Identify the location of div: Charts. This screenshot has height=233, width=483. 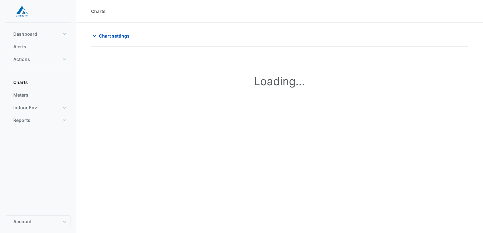
(98, 11).